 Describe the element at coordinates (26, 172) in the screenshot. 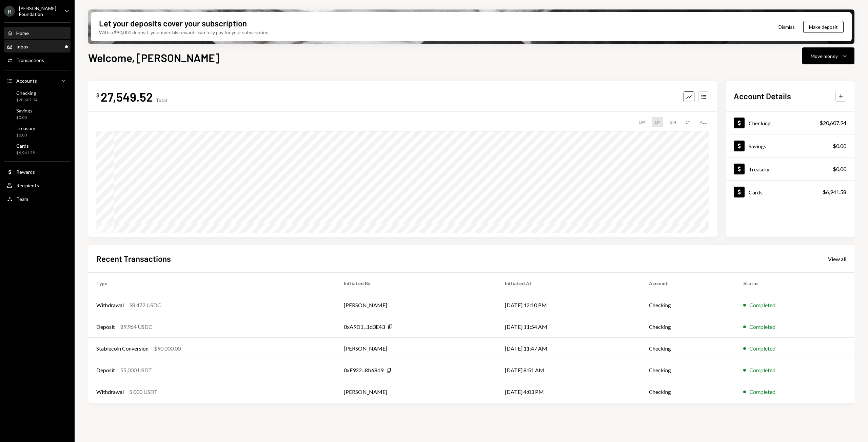

I see `div: Rewards` at that location.